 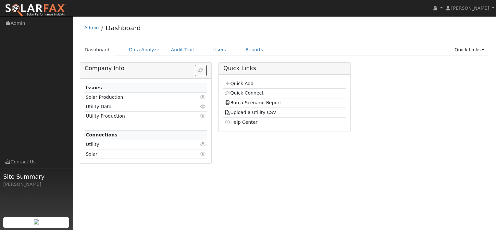 I want to click on strong: Connections, so click(x=102, y=135).